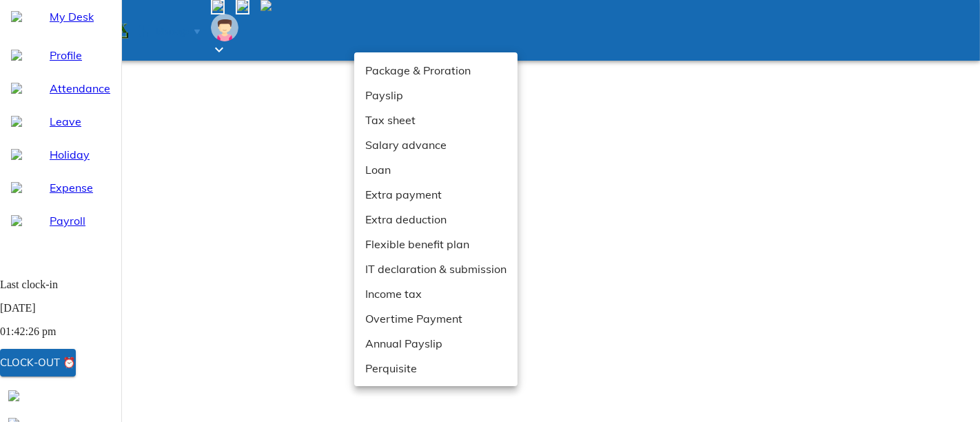 The width and height of the screenshot is (980, 422). I want to click on li: Package & Proration, so click(436, 71).